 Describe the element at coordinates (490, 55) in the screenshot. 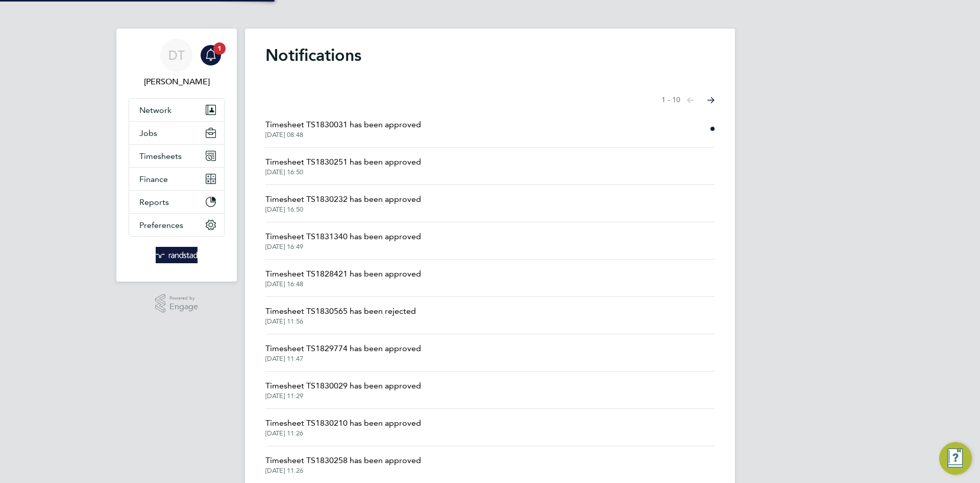

I see `h1: Notifications` at that location.